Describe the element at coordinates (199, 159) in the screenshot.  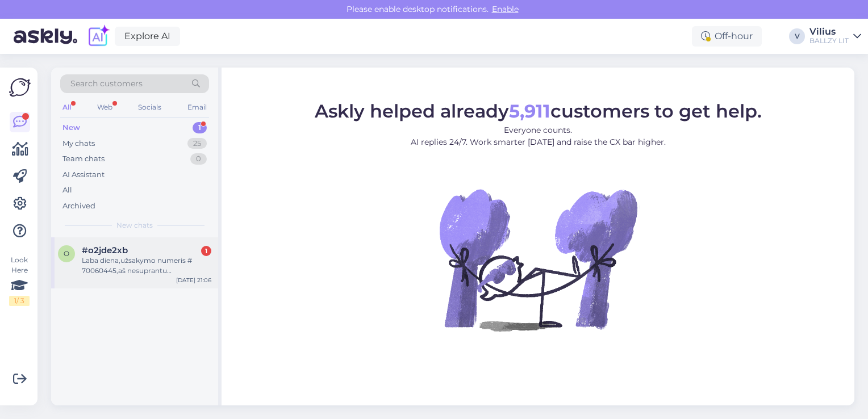
I see `div: 0` at that location.